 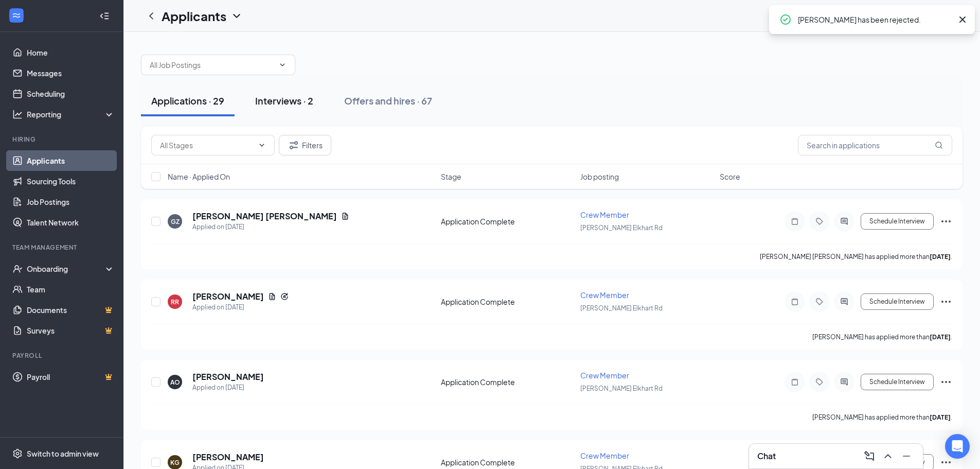 What do you see at coordinates (18, 114) in the screenshot?
I see `svg: Analysis` at bounding box center [18, 114].